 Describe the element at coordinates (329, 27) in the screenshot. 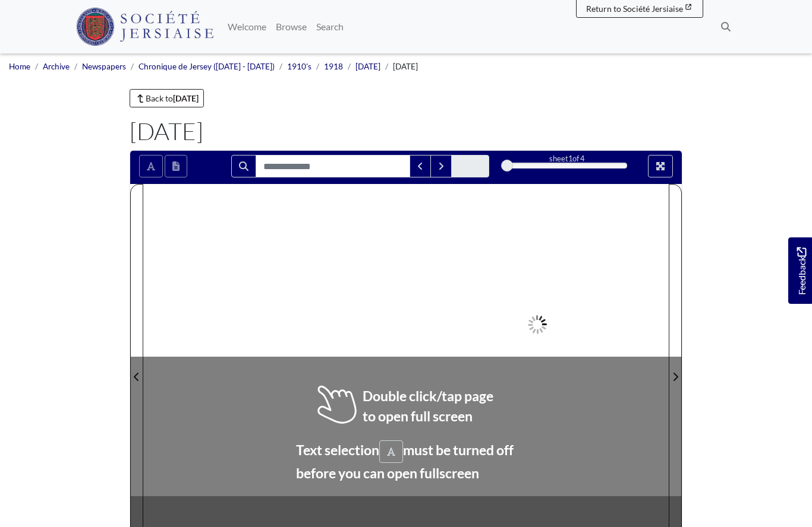

I see `a: Search` at that location.